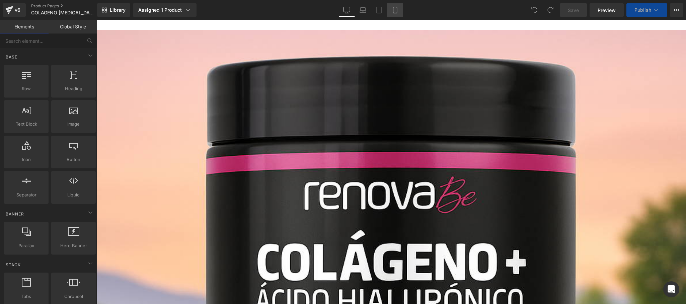 The image size is (686, 304). I want to click on span: Tabs, so click(26, 297).